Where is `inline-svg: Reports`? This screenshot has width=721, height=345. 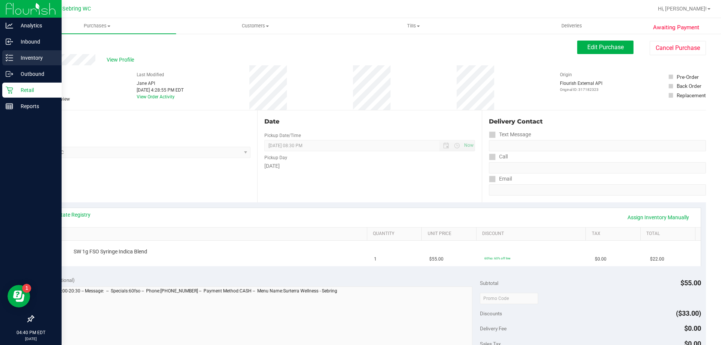 inline-svg: Reports is located at coordinates (9, 106).